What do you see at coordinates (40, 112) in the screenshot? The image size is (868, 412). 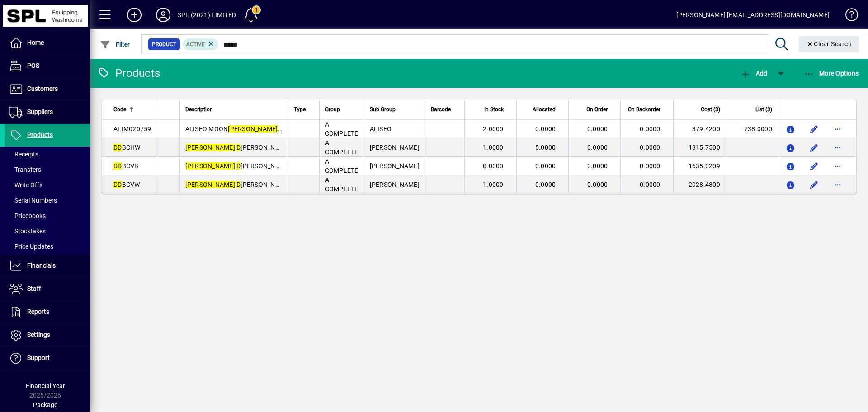 I see `span: Suppliers` at bounding box center [40, 112].